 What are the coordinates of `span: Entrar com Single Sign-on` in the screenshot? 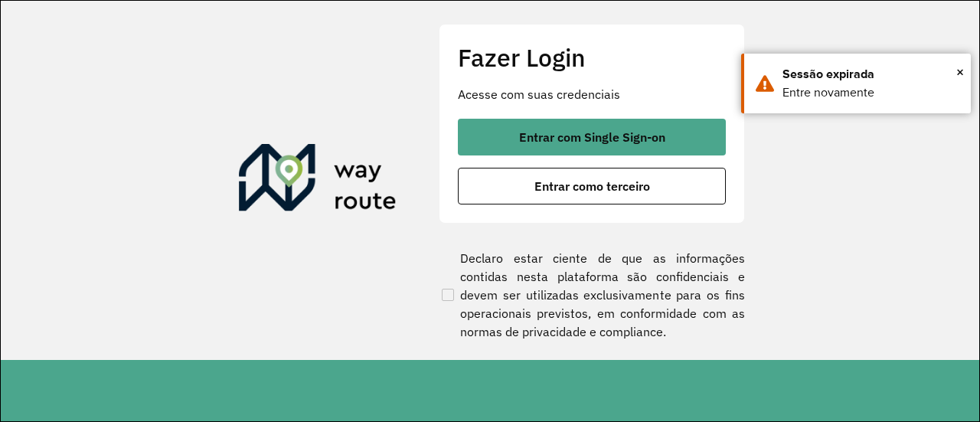 It's located at (592, 137).